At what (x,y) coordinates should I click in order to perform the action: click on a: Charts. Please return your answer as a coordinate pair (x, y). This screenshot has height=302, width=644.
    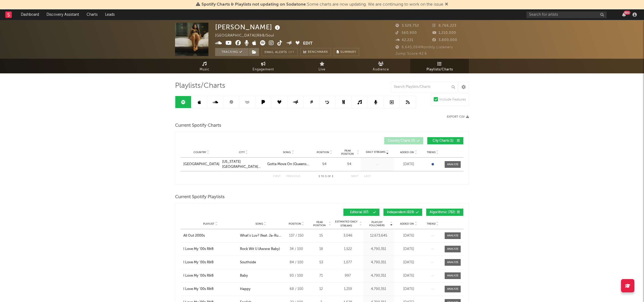
    Looking at the image, I should click on (92, 14).